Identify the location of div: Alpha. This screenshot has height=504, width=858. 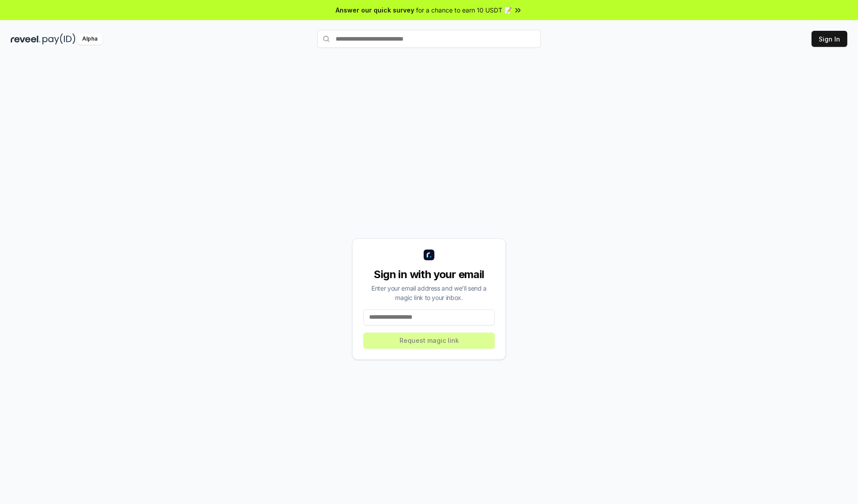
(90, 39).